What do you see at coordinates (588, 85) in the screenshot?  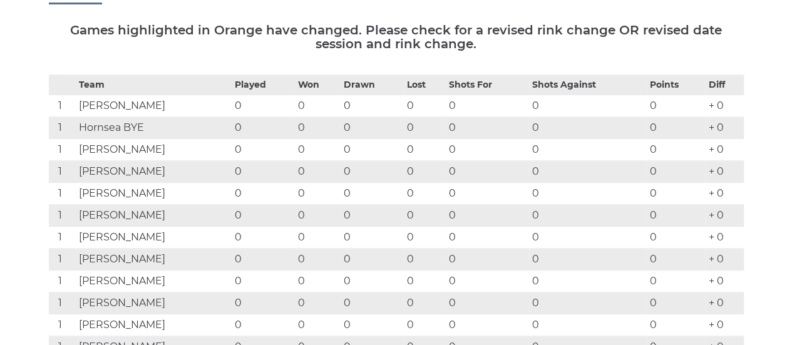 I see `th: Shots Against` at bounding box center [588, 85].